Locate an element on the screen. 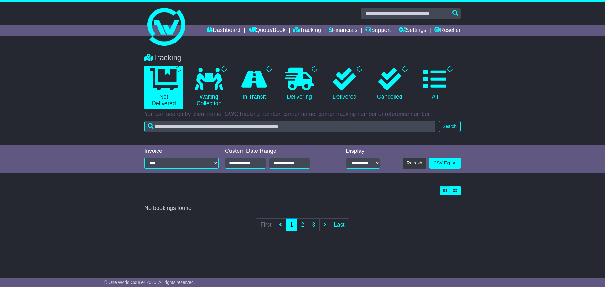 The height and width of the screenshot is (287, 605). a: All is located at coordinates (435, 84).